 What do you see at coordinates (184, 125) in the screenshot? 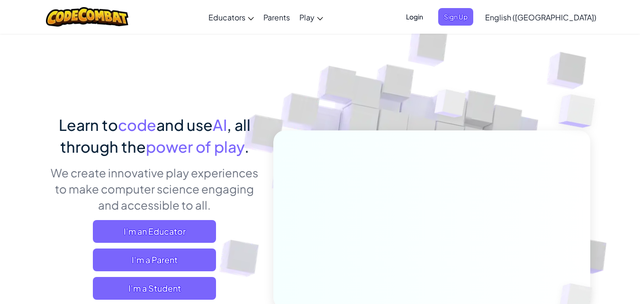
I see `span: and use` at bounding box center [184, 125].